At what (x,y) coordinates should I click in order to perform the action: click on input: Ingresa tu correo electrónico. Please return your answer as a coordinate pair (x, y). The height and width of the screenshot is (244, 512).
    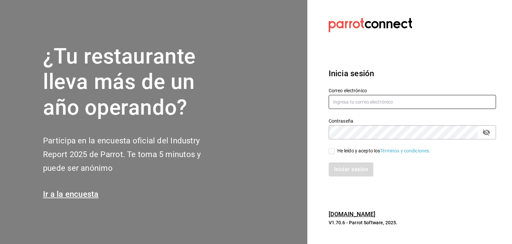
    Looking at the image, I should click on (413, 102).